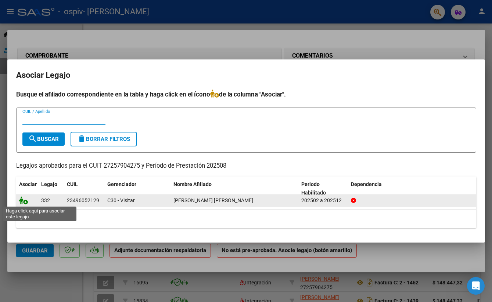 The image size is (492, 302). I want to click on datatable-header-cell: Nombre Afiliado, so click(234, 189).